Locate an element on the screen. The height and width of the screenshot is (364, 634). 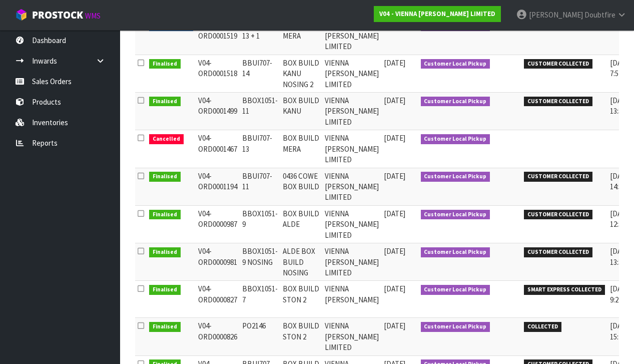
td: V04-ORD0001499 is located at coordinates (218, 111).